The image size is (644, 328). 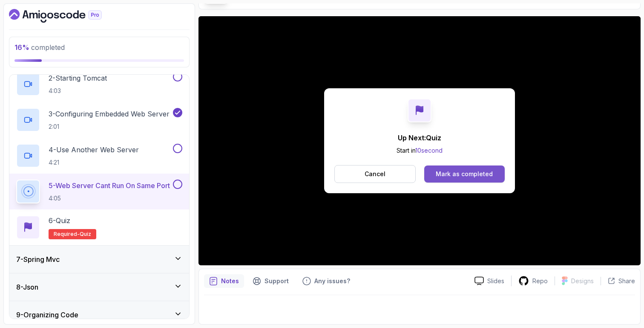 What do you see at coordinates (533, 281) in the screenshot?
I see `a: Repo` at bounding box center [533, 281].